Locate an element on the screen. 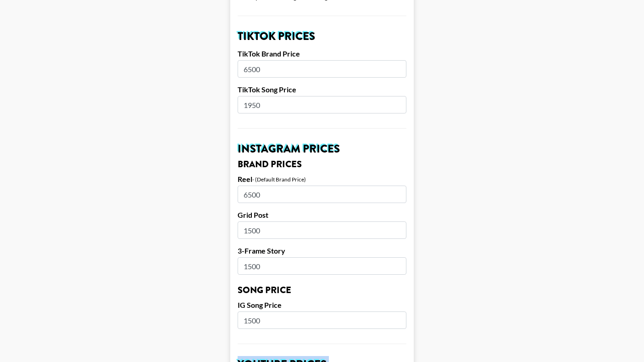 This screenshot has width=644, height=362. label: TikTok Song Price is located at coordinates (322, 90).